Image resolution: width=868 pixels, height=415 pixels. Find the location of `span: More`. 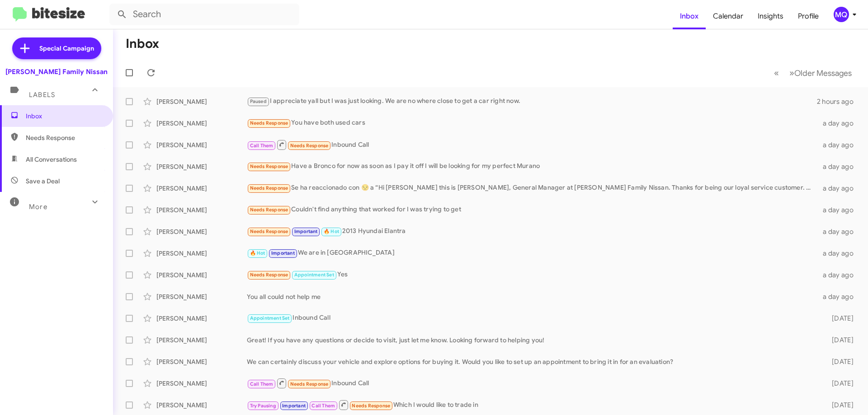

span: More is located at coordinates (38, 207).